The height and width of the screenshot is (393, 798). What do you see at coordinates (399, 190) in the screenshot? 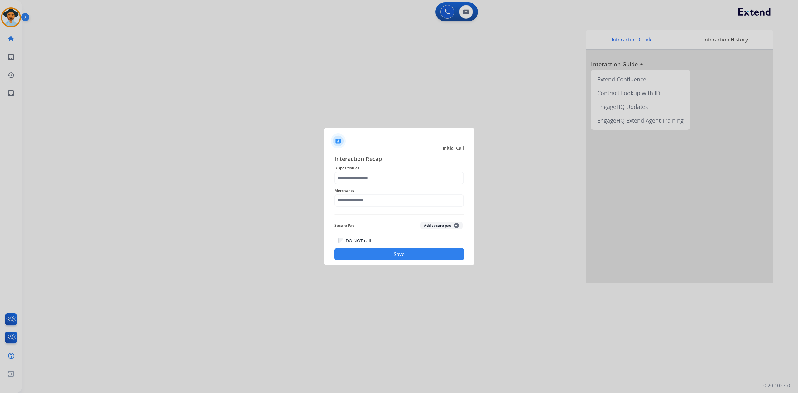
I see `span: Merchants` at bounding box center [399, 190].